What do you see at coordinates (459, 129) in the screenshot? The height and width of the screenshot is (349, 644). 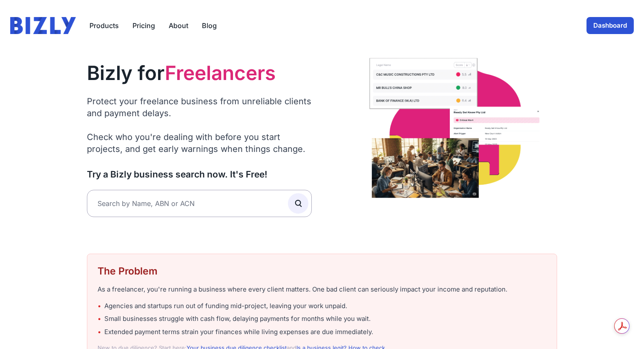 I see `img: Freelancer checking client risk on Bizly` at bounding box center [459, 129].